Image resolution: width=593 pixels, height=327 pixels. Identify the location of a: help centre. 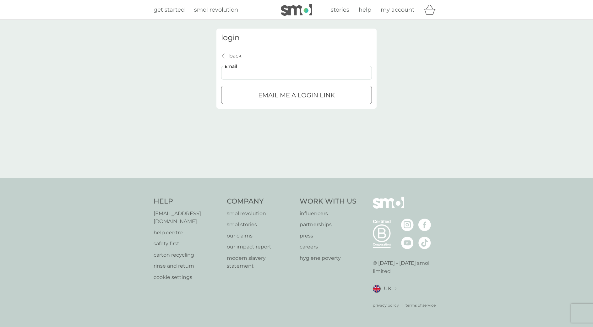
(187, 233).